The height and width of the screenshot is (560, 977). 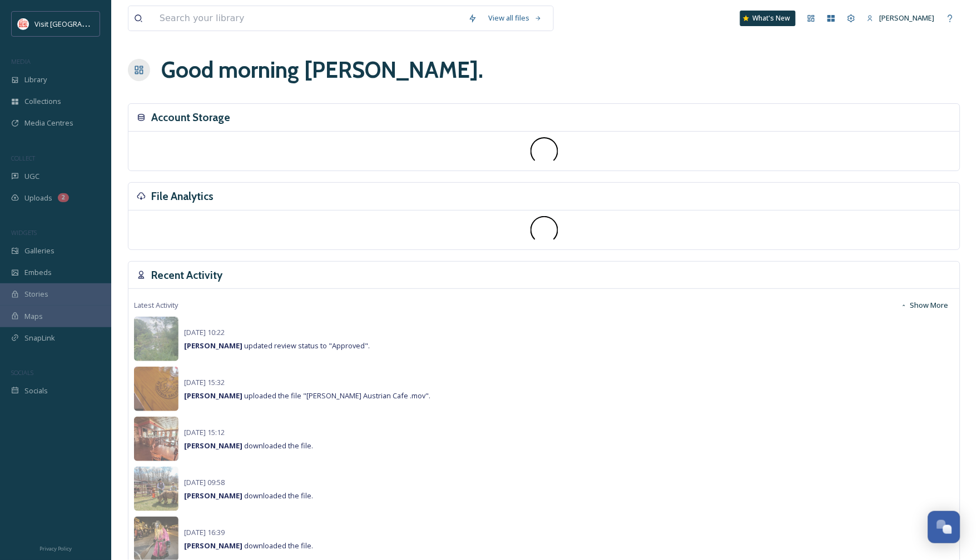 What do you see at coordinates (23, 372) in the screenshot?
I see `span: SOCIALS` at bounding box center [23, 372].